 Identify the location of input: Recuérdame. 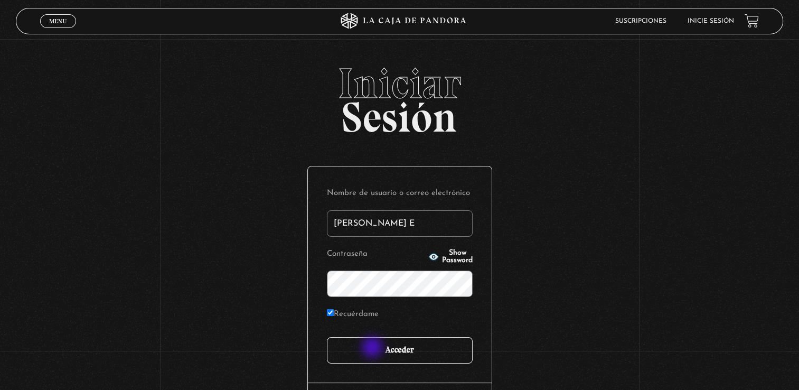
(330, 312).